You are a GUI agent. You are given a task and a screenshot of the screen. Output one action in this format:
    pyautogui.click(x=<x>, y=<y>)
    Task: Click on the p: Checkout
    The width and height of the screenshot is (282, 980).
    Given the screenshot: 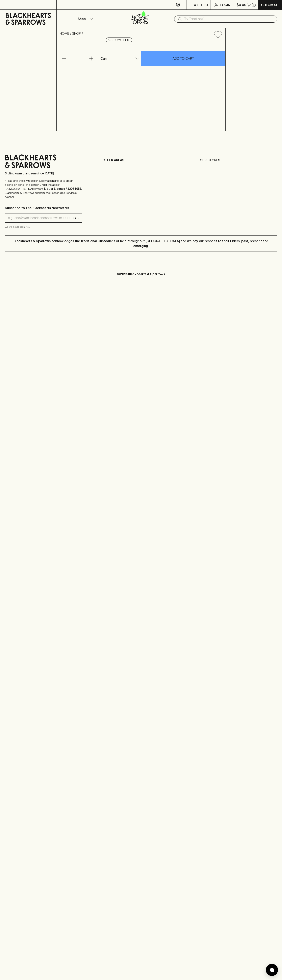 What is the action you would take?
    pyautogui.click(x=270, y=5)
    